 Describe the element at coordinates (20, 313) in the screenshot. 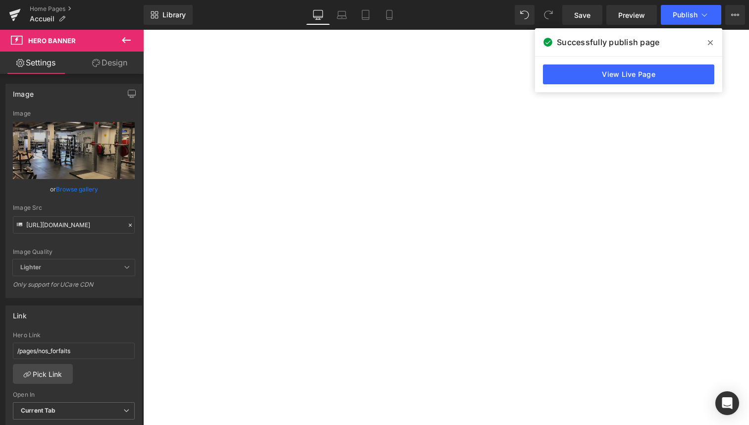

I see `div: Link` at that location.